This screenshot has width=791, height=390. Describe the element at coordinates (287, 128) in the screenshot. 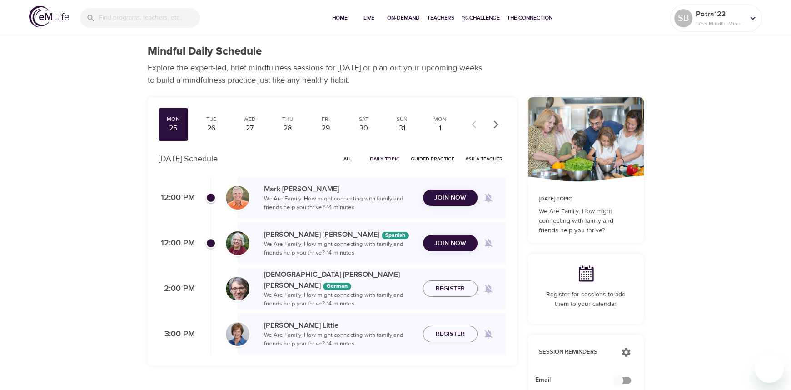

I see `div: 28` at that location.